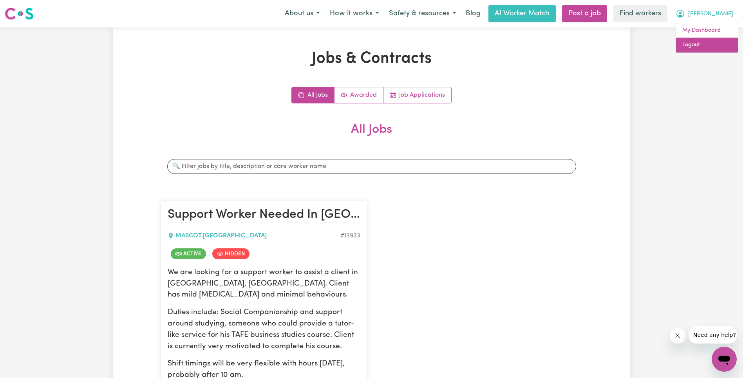 Image resolution: width=743 pixels, height=378 pixels. What do you see at coordinates (264, 330) in the screenshot?
I see `p: Duties include: Social Companionship and support around studying, someone who could provide a tut...` at bounding box center [264, 330].